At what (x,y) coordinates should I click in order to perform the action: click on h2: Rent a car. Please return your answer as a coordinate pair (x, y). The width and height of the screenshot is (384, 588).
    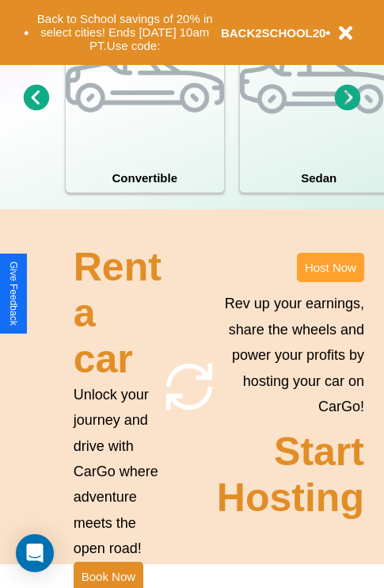
    Looking at the image, I should click on (117, 313).